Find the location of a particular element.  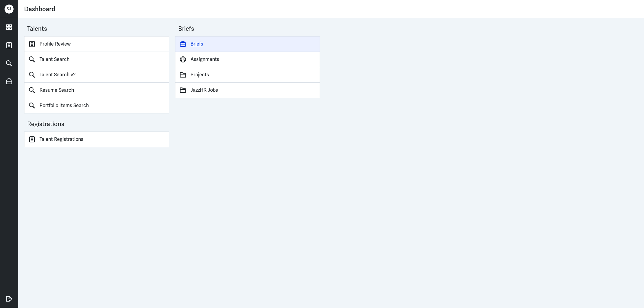

div: S J is located at coordinates (9, 9).